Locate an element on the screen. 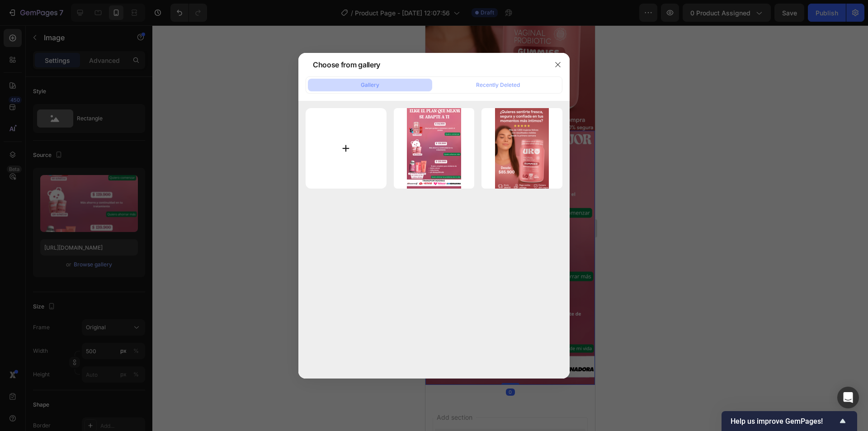 Image resolution: width=868 pixels, height=431 pixels. button: Recently Deleted is located at coordinates (498, 85).